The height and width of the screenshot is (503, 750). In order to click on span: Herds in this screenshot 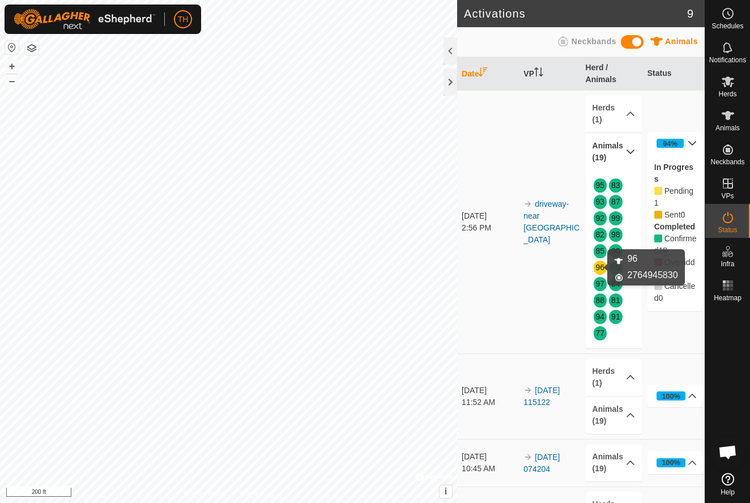, I will do `click(727, 94)`.